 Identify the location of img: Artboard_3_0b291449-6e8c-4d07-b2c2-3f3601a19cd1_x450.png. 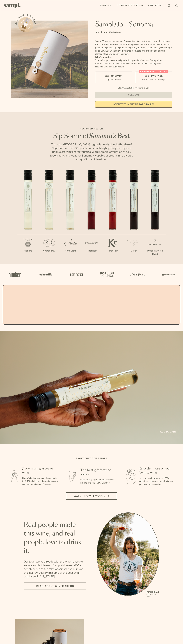
(137, 274).